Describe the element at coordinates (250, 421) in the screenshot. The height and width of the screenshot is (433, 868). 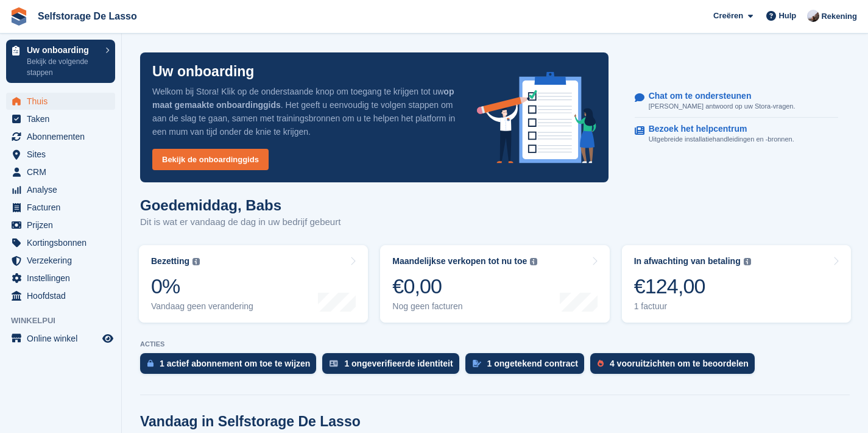
I see `h2: Vandaag in Selfstorage De Lasso` at that location.